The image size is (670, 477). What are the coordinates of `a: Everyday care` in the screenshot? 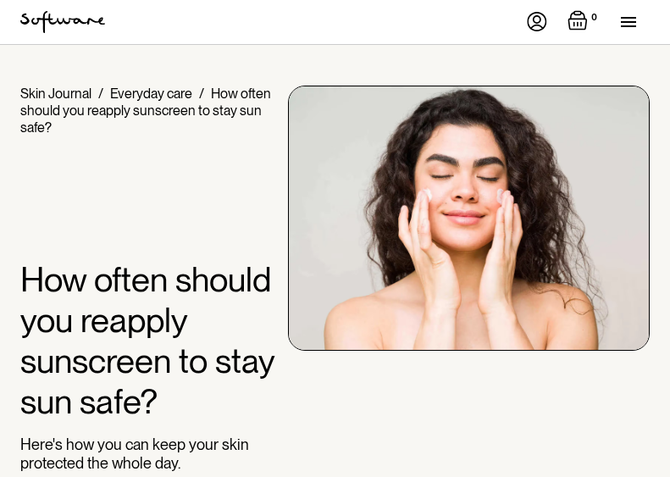 It's located at (151, 93).